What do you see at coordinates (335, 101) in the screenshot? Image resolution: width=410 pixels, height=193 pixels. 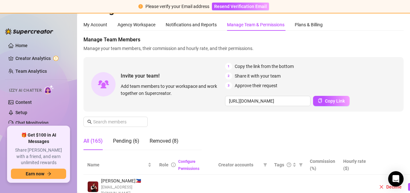 I see `span: Copy Link` at bounding box center [335, 101].